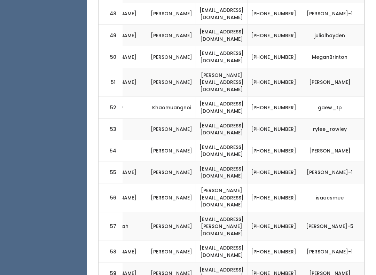 This screenshot has width=376, height=275. I want to click on td: 57, so click(111, 226).